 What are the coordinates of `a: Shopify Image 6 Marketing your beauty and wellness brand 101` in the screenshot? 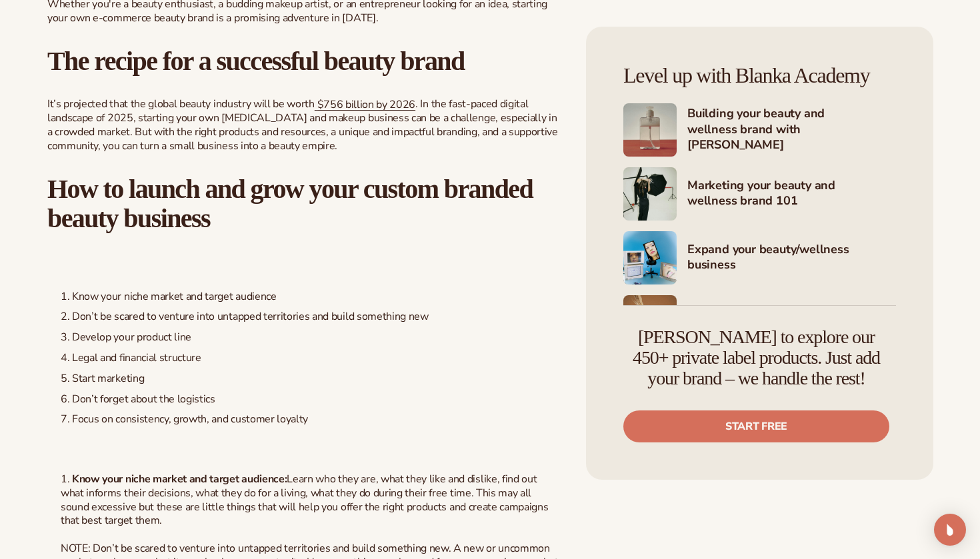 It's located at (759, 194).